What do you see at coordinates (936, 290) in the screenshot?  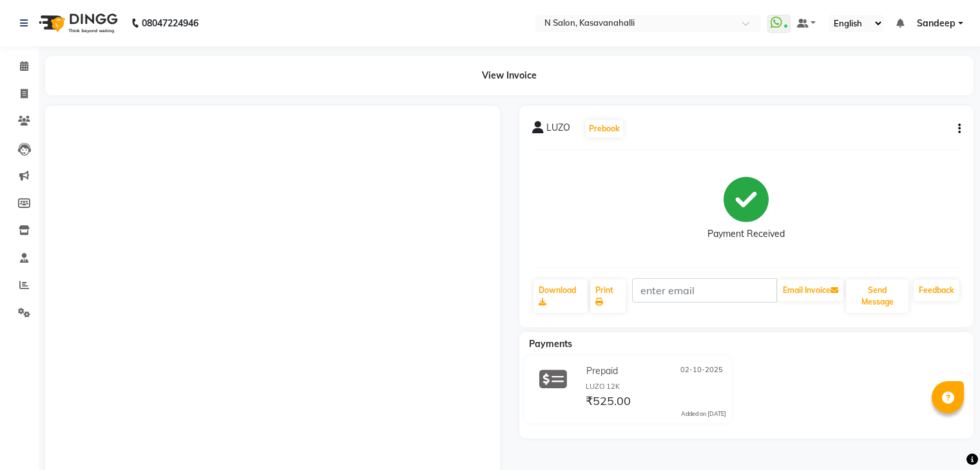 I see `a: Feedback` at bounding box center [936, 290].